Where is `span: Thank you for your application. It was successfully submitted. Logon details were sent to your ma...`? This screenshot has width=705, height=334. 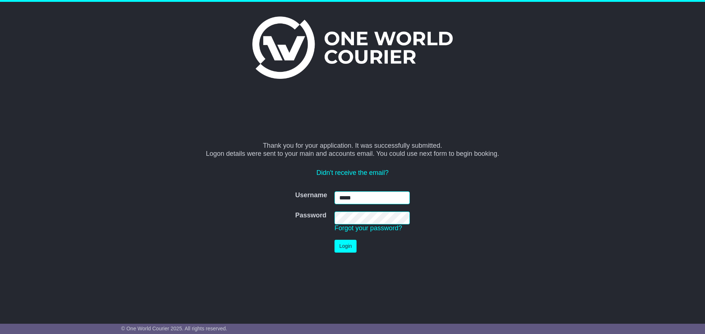
span: Thank you for your application. It was successfully submitted. Logon details were sent to your ma... is located at coordinates (352, 150).